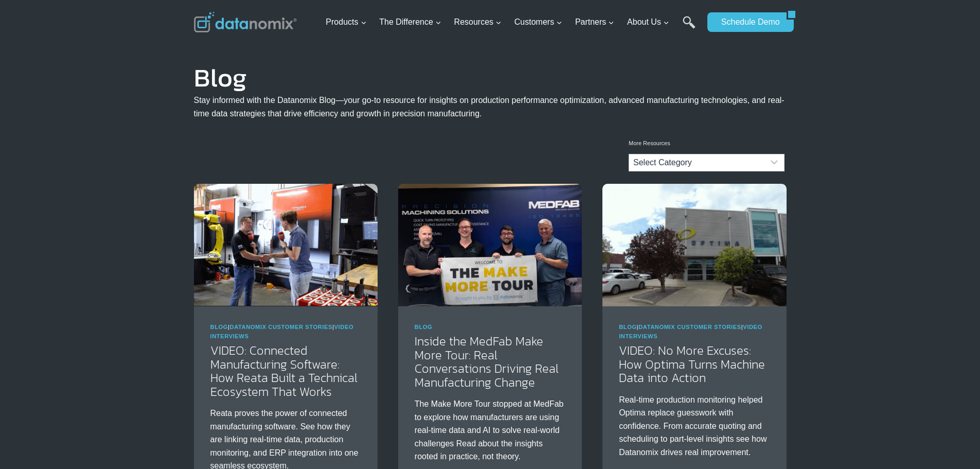  What do you see at coordinates (346, 22) in the screenshot?
I see `span: Products` at bounding box center [346, 22].